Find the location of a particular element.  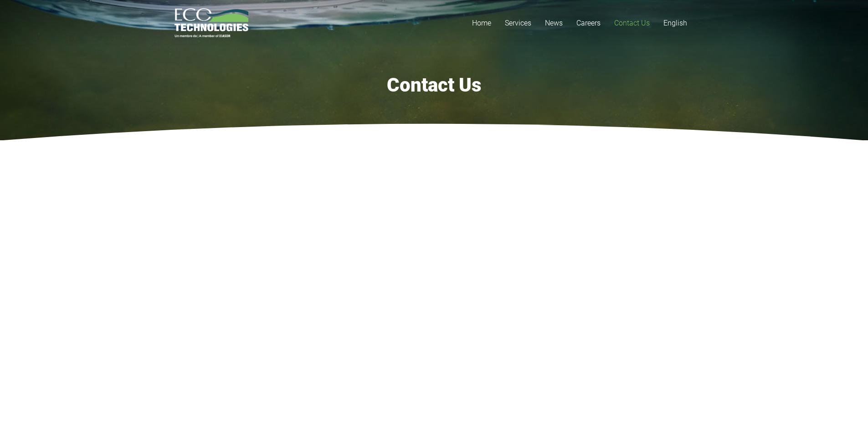

span: Services is located at coordinates (518, 23).